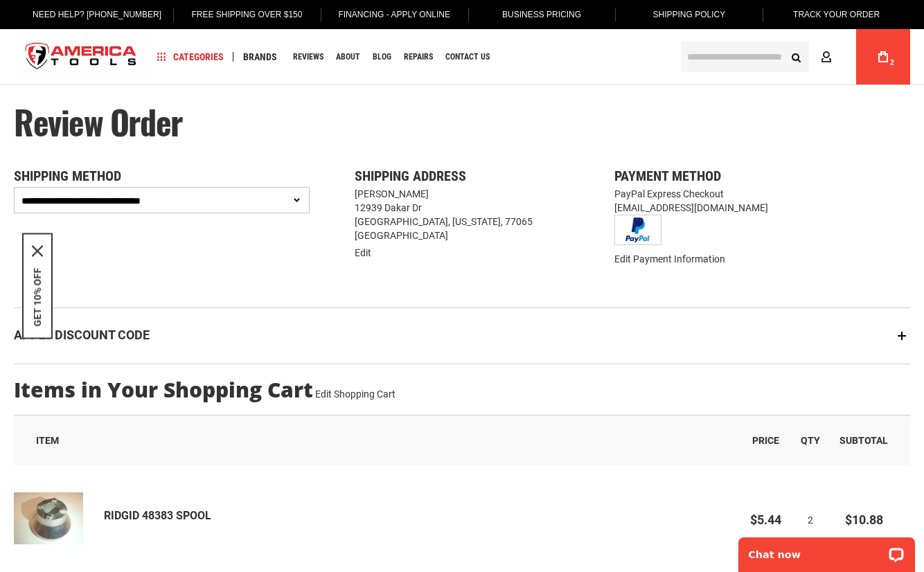 The image size is (924, 572). What do you see at coordinates (363, 253) in the screenshot?
I see `span: Edit` at bounding box center [363, 253].